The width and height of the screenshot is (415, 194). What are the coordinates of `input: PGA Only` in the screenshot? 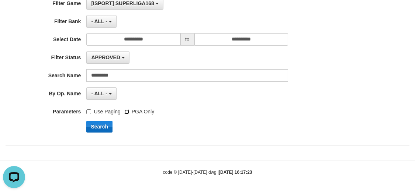 It's located at (127, 112).